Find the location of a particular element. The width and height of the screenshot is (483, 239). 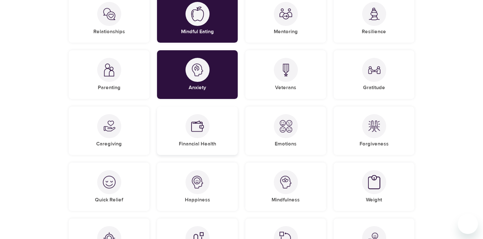

img: Parenting is located at coordinates (109, 70).